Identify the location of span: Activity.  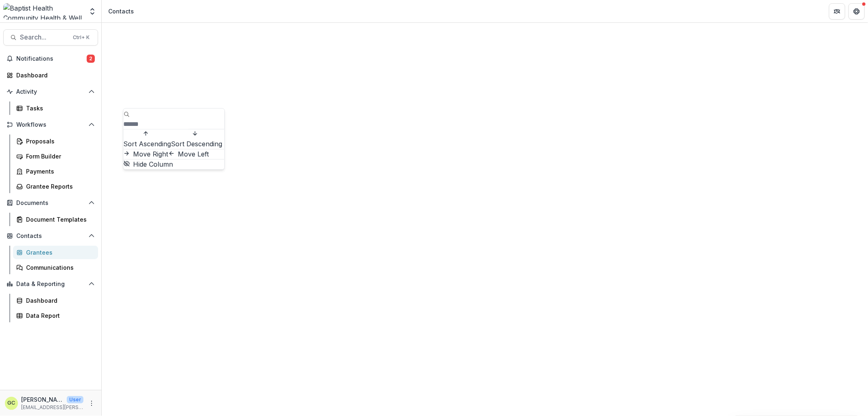
(50, 92).